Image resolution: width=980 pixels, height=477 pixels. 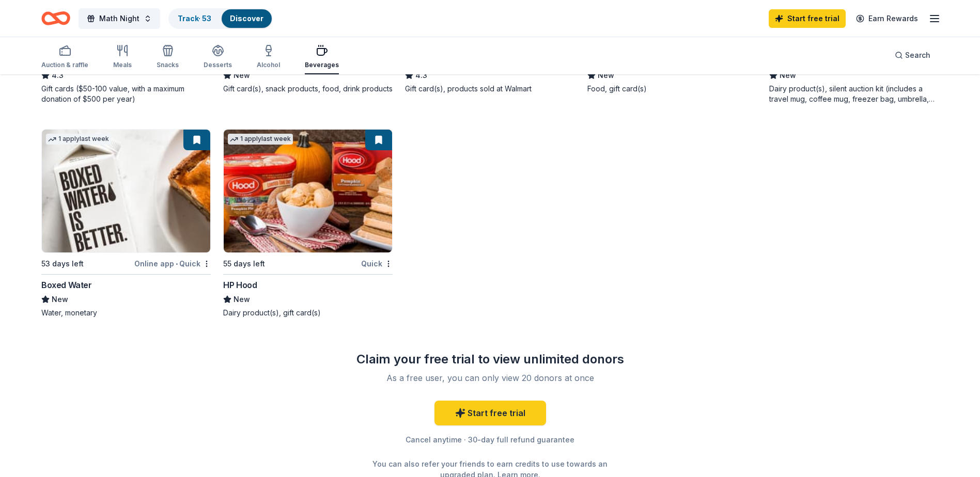 I want to click on div: Dairy product(s), gift card(s), so click(x=308, y=313).